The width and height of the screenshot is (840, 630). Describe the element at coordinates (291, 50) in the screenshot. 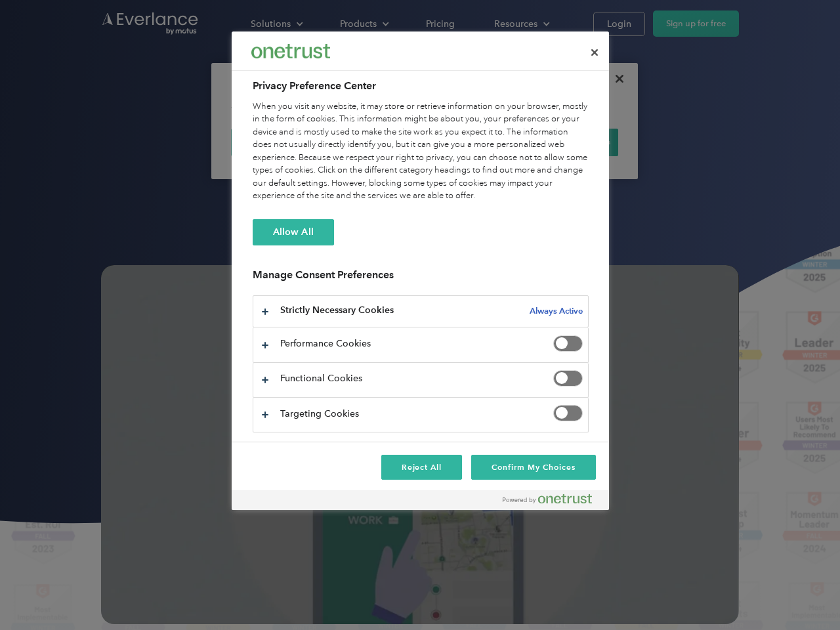

I see `img: Everlance` at that location.